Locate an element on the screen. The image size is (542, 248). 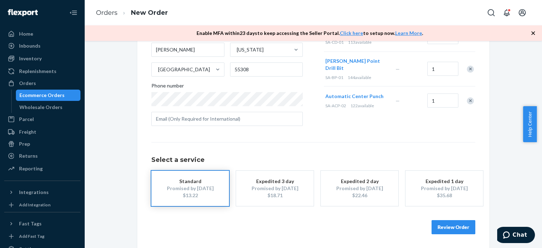
span: SA-BP-01 is located at coordinates (334, 77).